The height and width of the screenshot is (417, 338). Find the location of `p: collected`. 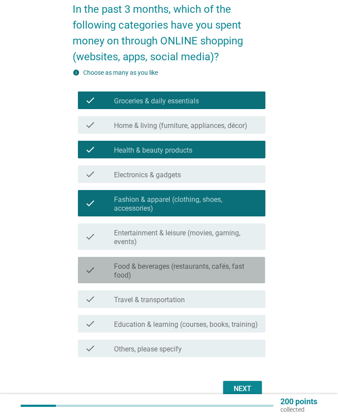

p: collected is located at coordinates (299, 410).